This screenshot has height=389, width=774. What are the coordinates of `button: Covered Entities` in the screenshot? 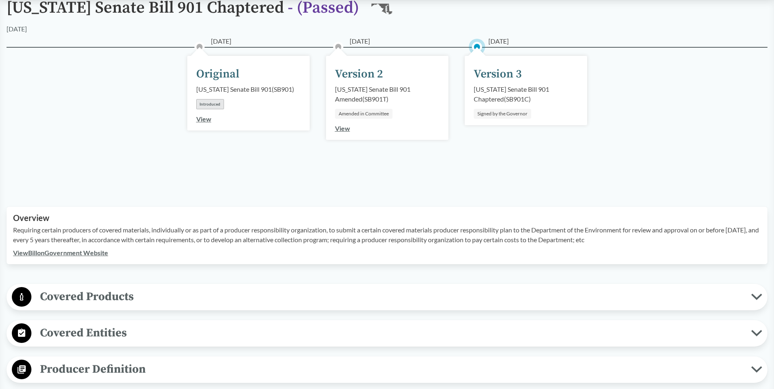 It's located at (387, 333).